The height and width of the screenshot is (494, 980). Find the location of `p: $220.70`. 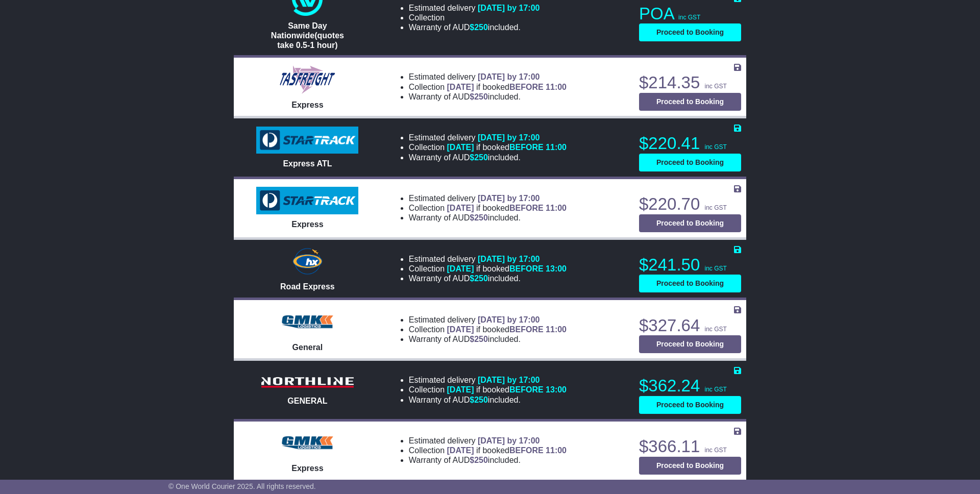

p: $220.70 is located at coordinates (690, 204).